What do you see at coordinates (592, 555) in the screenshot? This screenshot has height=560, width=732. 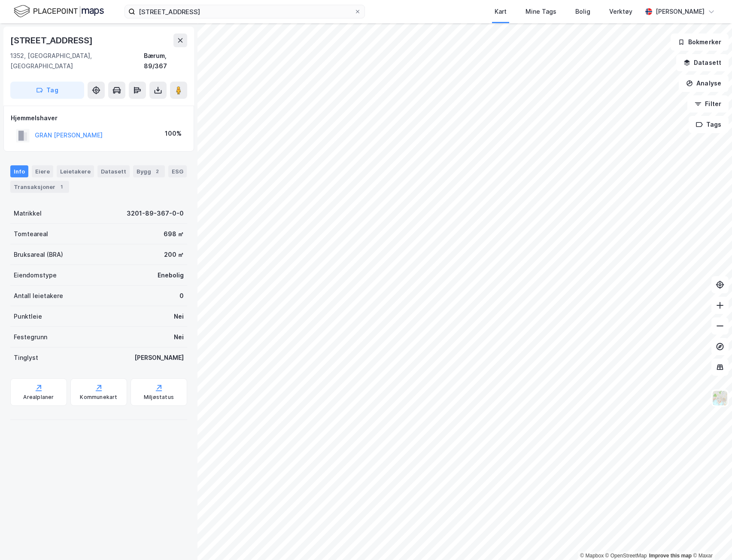 I see `a: Mapbox` at bounding box center [592, 555].